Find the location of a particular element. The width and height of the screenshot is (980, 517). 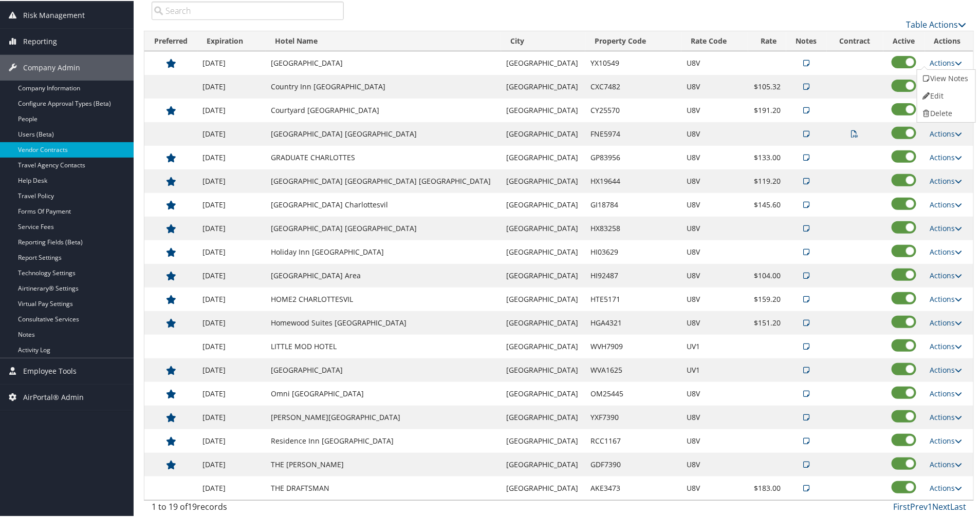

td: HGA4321 is located at coordinates (633, 322).